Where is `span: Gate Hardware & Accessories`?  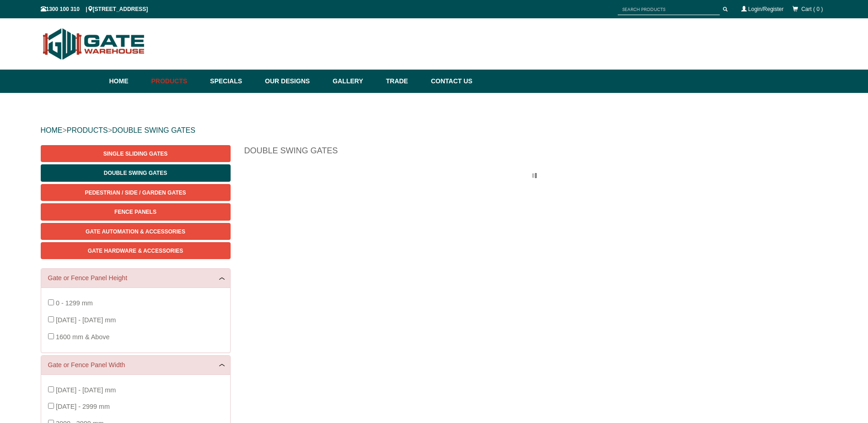
span: Gate Hardware & Accessories is located at coordinates (135, 251).